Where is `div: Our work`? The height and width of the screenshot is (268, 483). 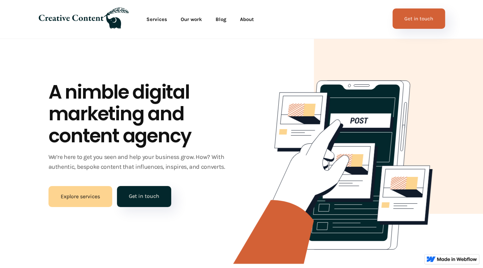
div: Our work is located at coordinates (191, 19).